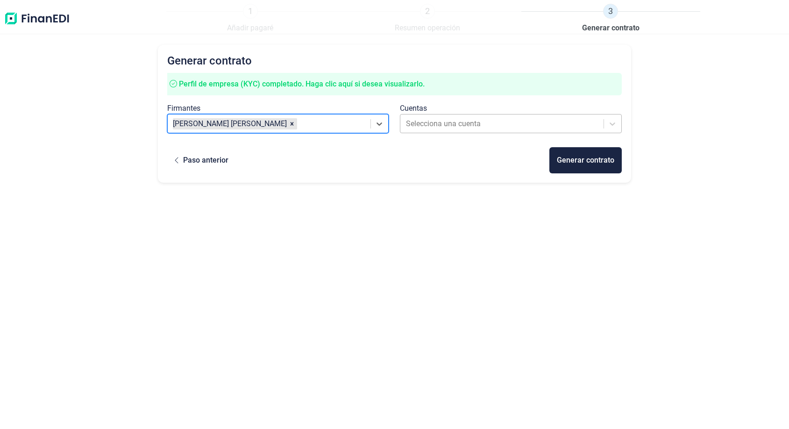 The height and width of the screenshot is (429, 789). What do you see at coordinates (610, 28) in the screenshot?
I see `span: Generar contrato` at bounding box center [610, 28].